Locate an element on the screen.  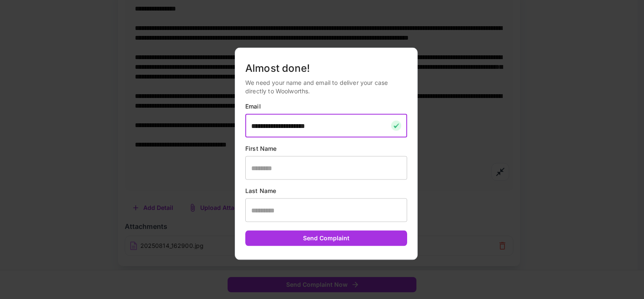
p: First Name is located at coordinates (326, 148).